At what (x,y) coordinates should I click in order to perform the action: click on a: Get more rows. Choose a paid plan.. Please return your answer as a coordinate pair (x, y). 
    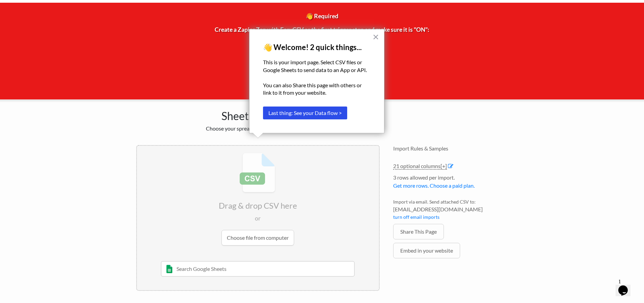
    Looking at the image, I should click on (434, 185).